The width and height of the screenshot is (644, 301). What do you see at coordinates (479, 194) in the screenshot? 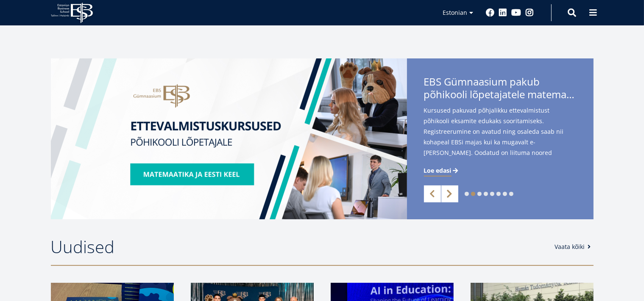
I see `a: 3` at bounding box center [479, 194].